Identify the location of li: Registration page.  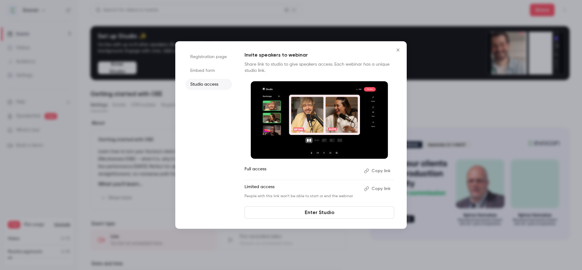
(209, 57).